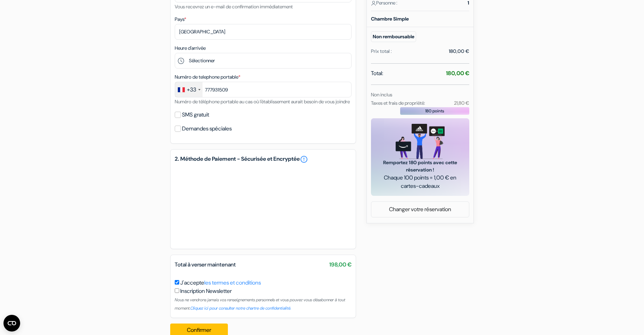 The height and width of the screenshot is (335, 644). What do you see at coordinates (196, 115) in the screenshot?
I see `label: SMS gratuit` at bounding box center [196, 115].